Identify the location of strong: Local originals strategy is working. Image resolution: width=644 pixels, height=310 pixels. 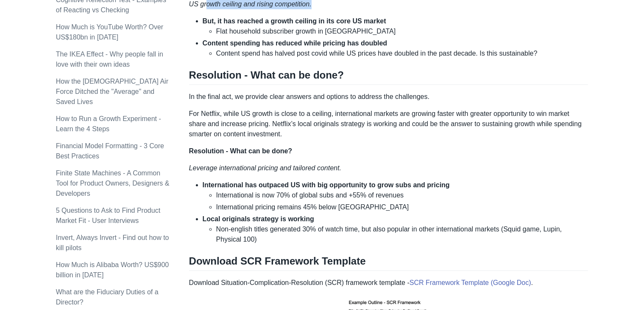
(258, 219).